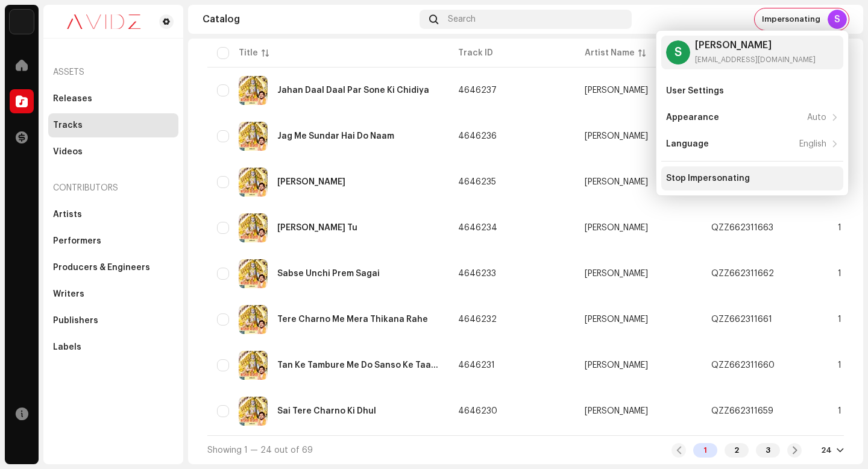 Image resolution: width=868 pixels, height=469 pixels. What do you see at coordinates (75, 321) in the screenshot?
I see `div: Publishers` at bounding box center [75, 321].